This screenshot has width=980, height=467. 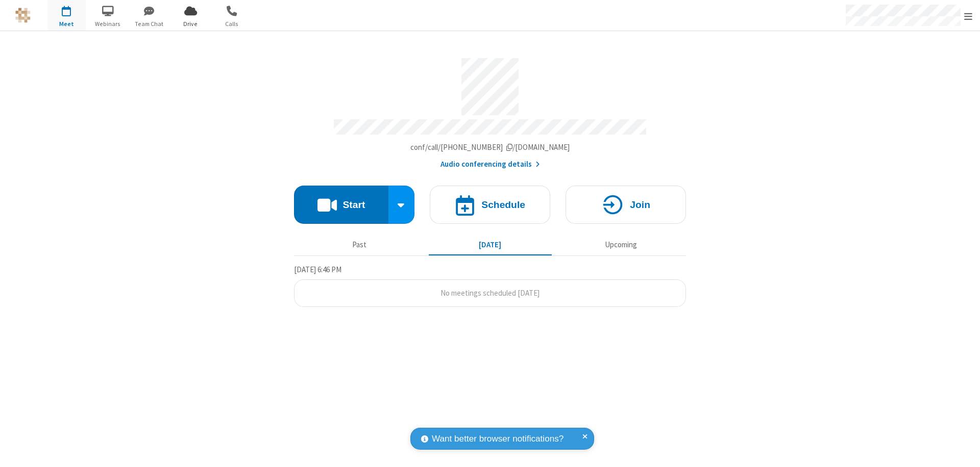 I want to click on span: Team Chat, so click(x=149, y=24).